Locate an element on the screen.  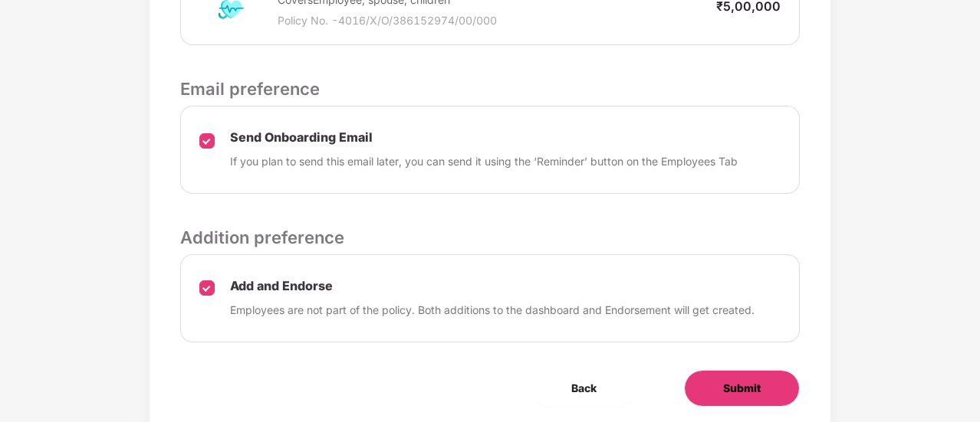
p: Employees are not part of the policy. Both additions to the dashboard and Endorsement will get cr... is located at coordinates (492, 310).